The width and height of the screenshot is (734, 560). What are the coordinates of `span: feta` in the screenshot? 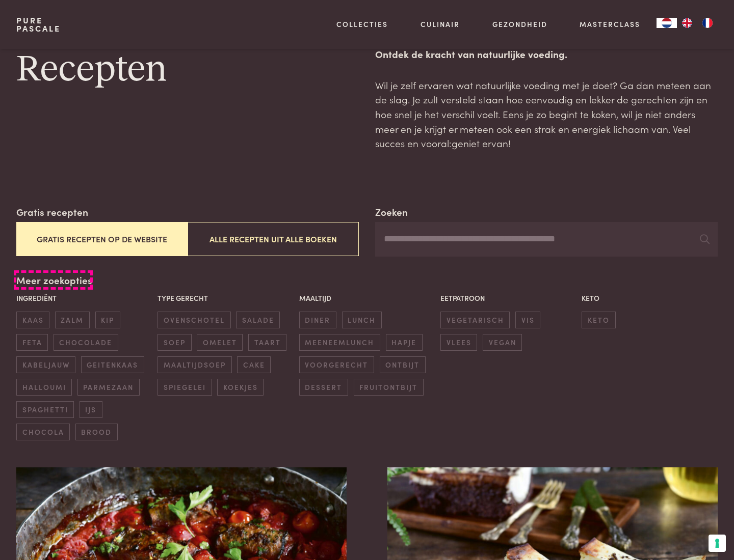 It's located at (32, 342).